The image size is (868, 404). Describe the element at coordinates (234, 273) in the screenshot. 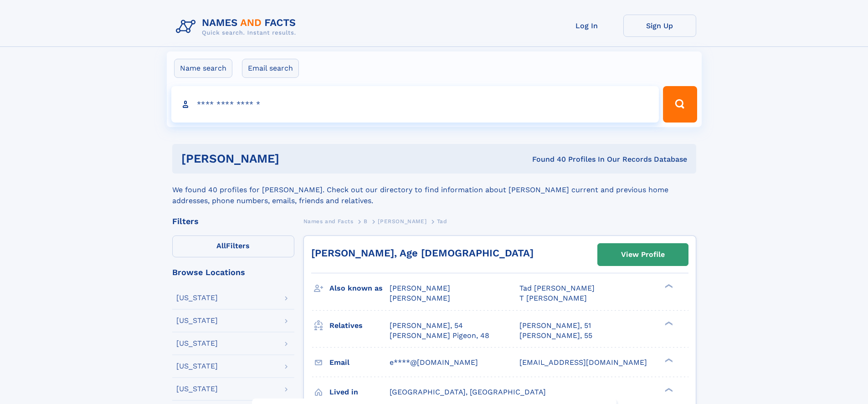

I see `div: Browse Locations` at that location.